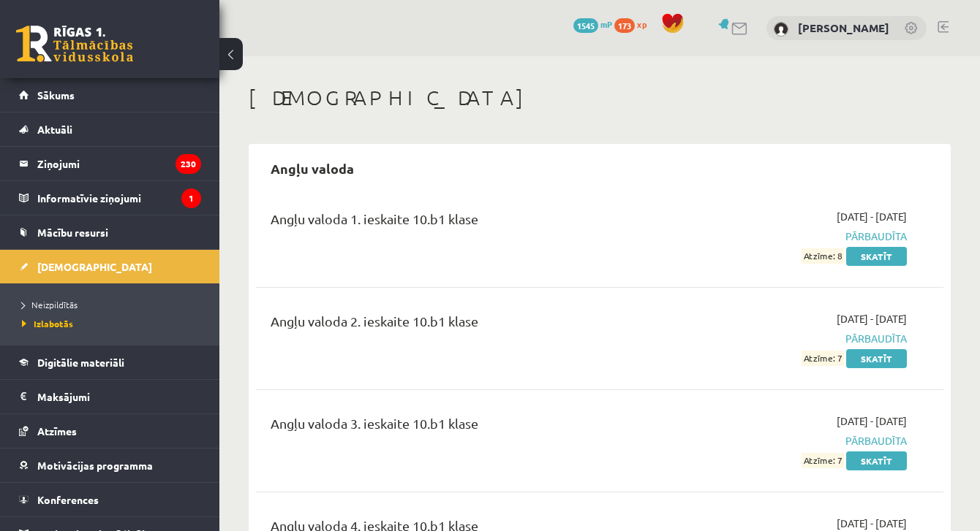  Describe the element at coordinates (57, 431) in the screenshot. I see `span: Atzīmes` at that location.